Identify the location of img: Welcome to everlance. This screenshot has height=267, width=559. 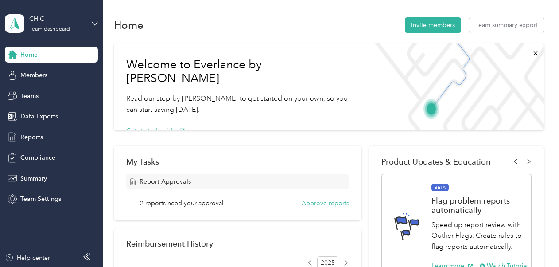
(456, 87).